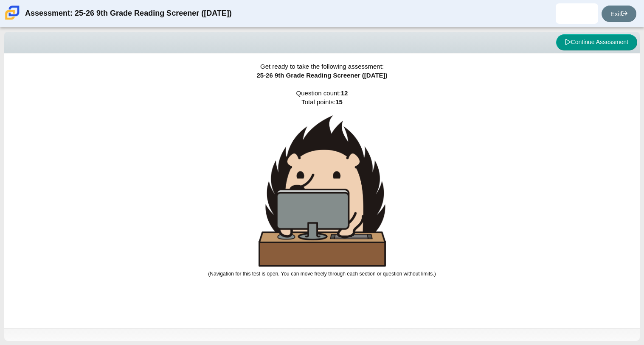  What do you see at coordinates (338, 102) in the screenshot?
I see `b: 15` at bounding box center [338, 102].